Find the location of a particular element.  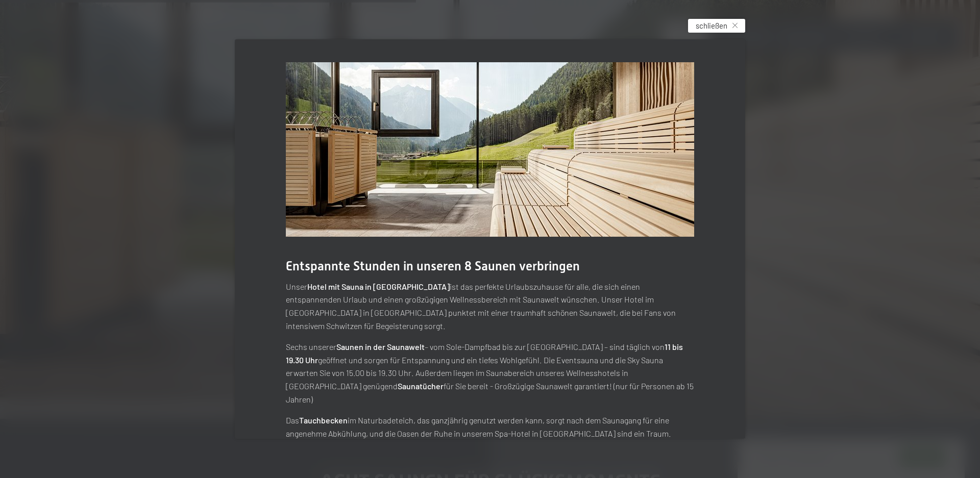

strong: Saunen in der Saunawelt is located at coordinates (380, 347).